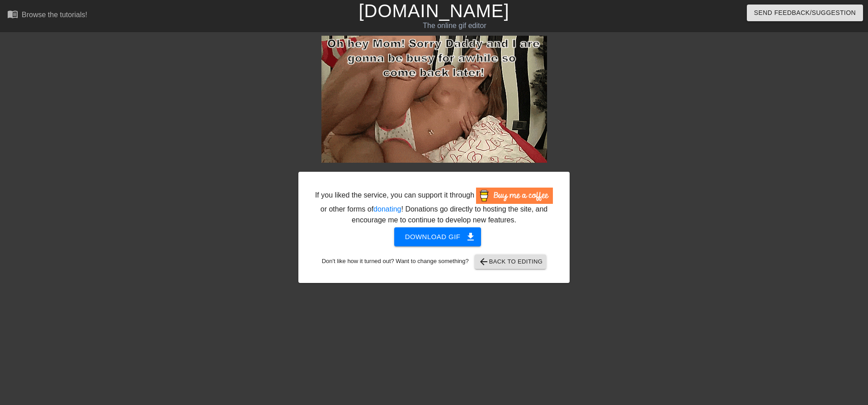  What do you see at coordinates (434, 236) in the screenshot?
I see `a: Download gif` at bounding box center [434, 236].